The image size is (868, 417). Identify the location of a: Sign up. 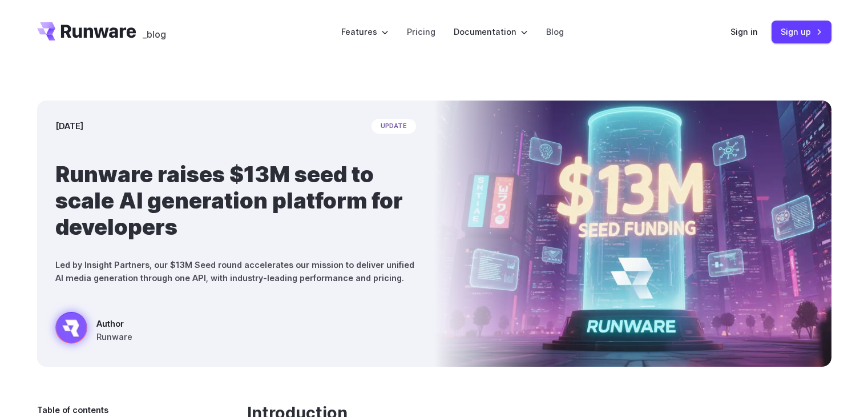
(801, 31).